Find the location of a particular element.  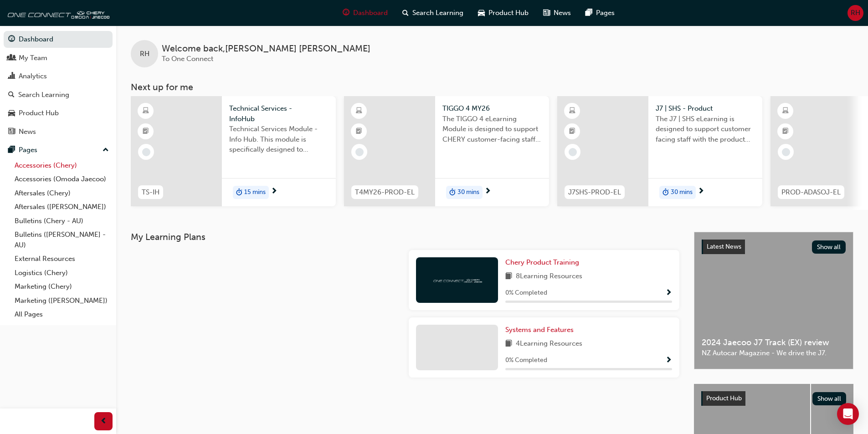

span: Dashboard is located at coordinates (371, 13).